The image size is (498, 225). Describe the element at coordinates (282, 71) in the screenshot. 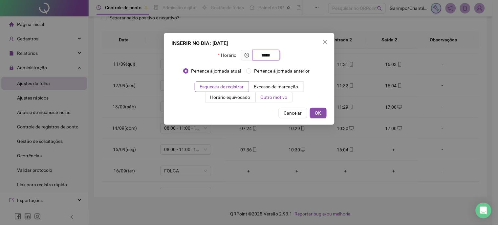

I see `span: Pertence à jornada anterior` at that location.